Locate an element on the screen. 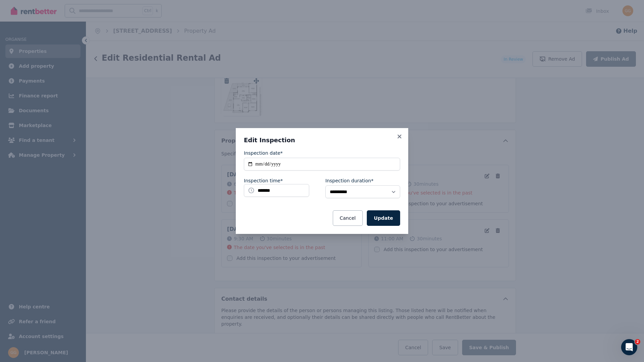 Image resolution: width=644 pixels, height=362 pixels. label: Inspection time* is located at coordinates (263, 180).